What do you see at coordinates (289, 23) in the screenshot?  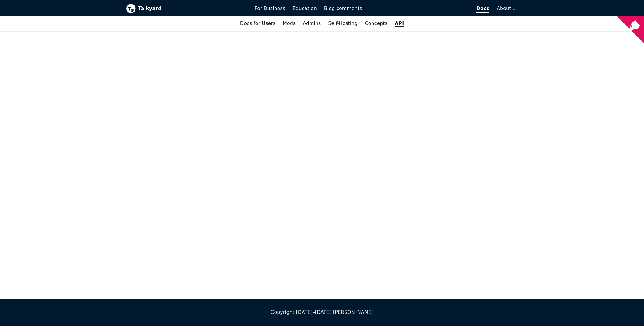 I see `a: Mods` at bounding box center [289, 23].